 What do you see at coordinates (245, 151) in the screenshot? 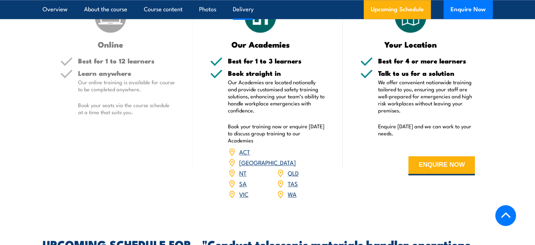
I see `a: ACT` at bounding box center [245, 151].